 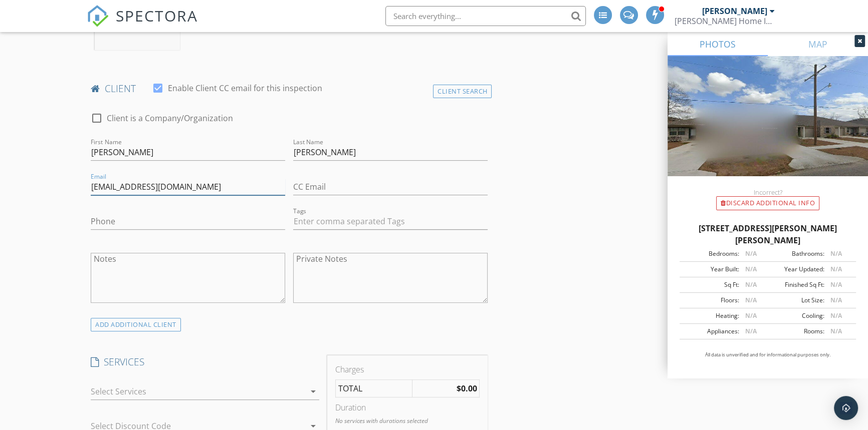 What do you see at coordinates (408, 370) in the screenshot?
I see `div: Charges` at bounding box center [408, 370].